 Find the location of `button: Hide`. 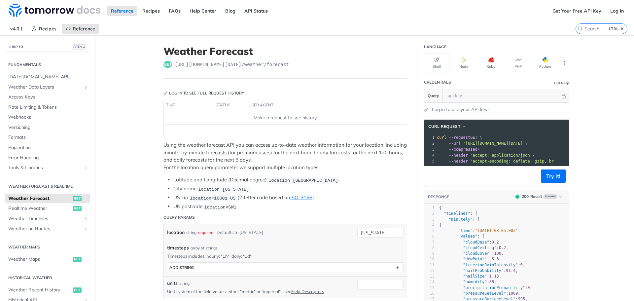

button: Hide is located at coordinates (563, 96).